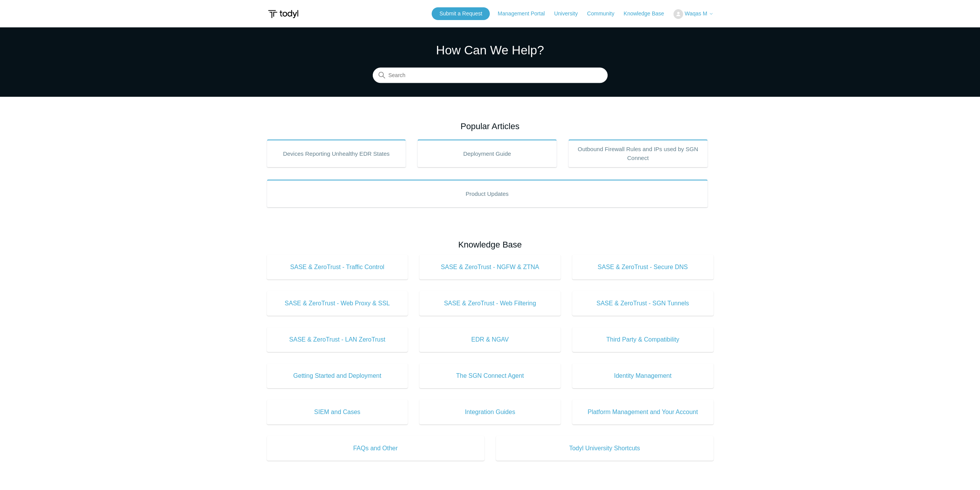  What do you see at coordinates (490, 304) in the screenshot?
I see `a: SASE & ZeroTrust - Web Filtering` at bounding box center [490, 304].